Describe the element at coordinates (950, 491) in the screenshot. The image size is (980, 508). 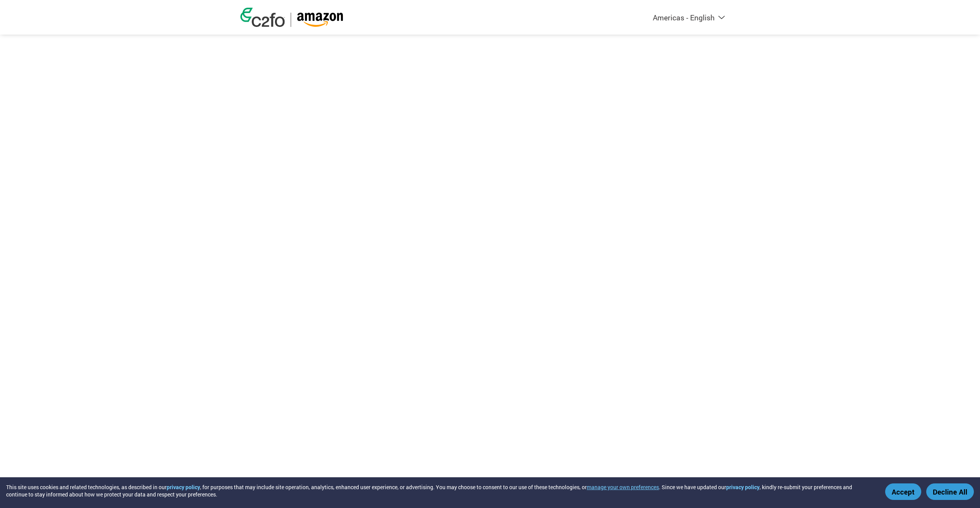
I see `button: Decline All` at that location.